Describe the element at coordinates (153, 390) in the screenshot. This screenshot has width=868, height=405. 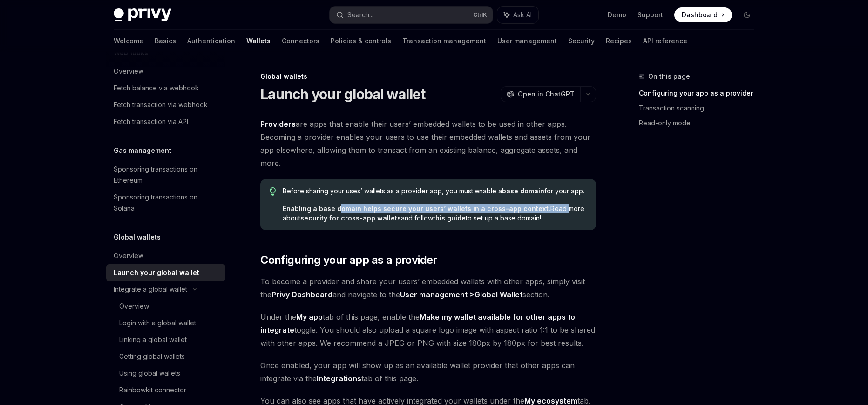
I see `div: Rainbowkit connector` at that location.